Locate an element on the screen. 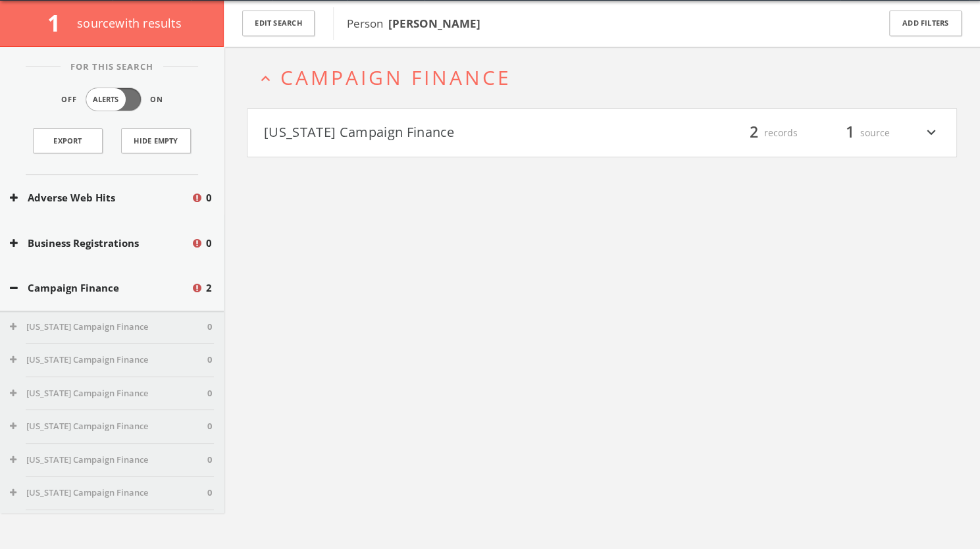 The image size is (980, 549). span: source with results is located at coordinates (129, 23).